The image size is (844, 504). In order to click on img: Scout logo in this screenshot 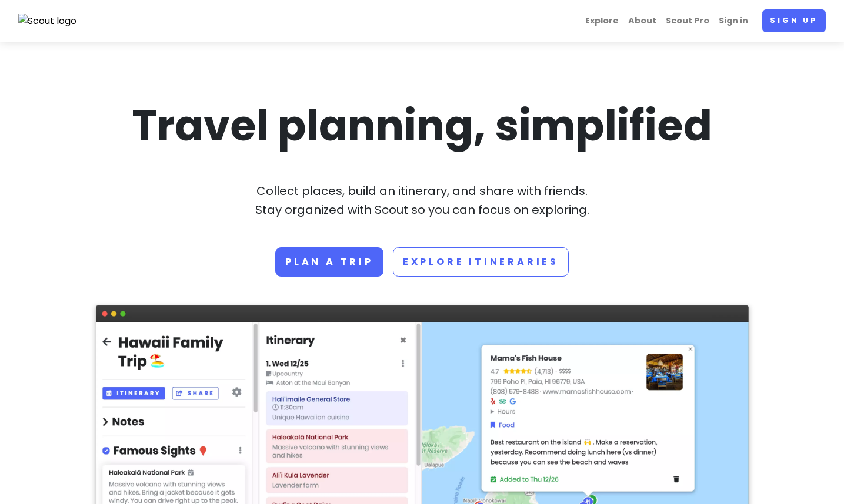, I will do `click(47, 21)`.